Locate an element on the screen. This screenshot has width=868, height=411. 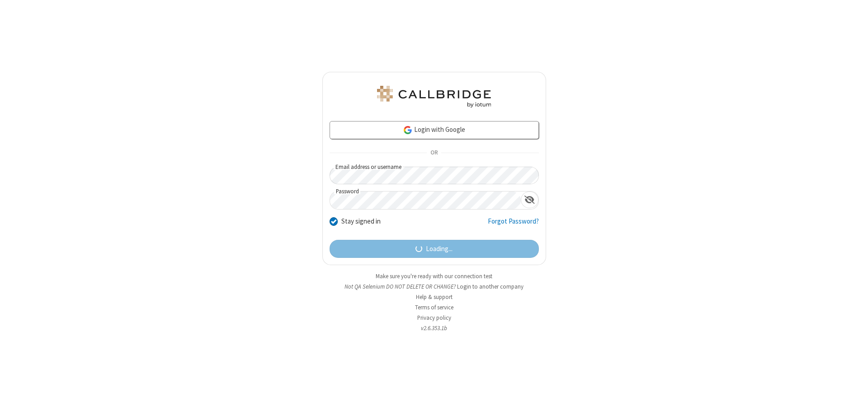
a: Forgot Password? is located at coordinates (514, 225).